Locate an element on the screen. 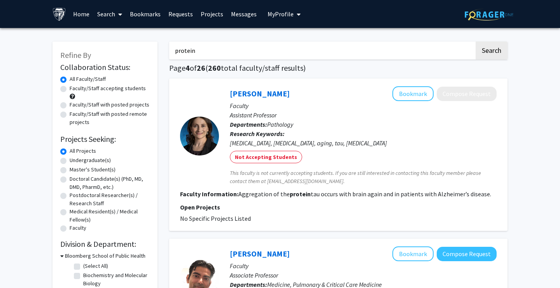 The image size is (560, 288). h1: Page of ( total faculty/staff results) is located at coordinates (338, 68).